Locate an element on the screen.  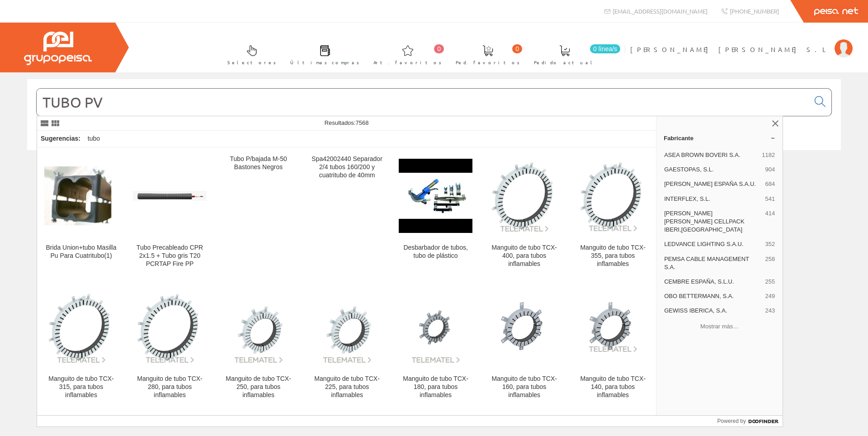
img: Brida Union+tubo Masilla Pu Para Cuatritubo(1) is located at coordinates (81, 195).